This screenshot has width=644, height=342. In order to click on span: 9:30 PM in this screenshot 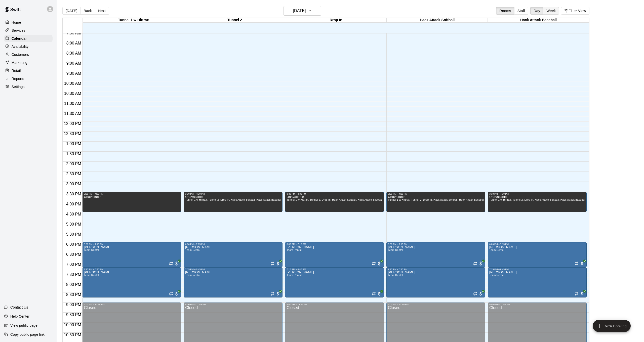, I will do `click(74, 314)`.